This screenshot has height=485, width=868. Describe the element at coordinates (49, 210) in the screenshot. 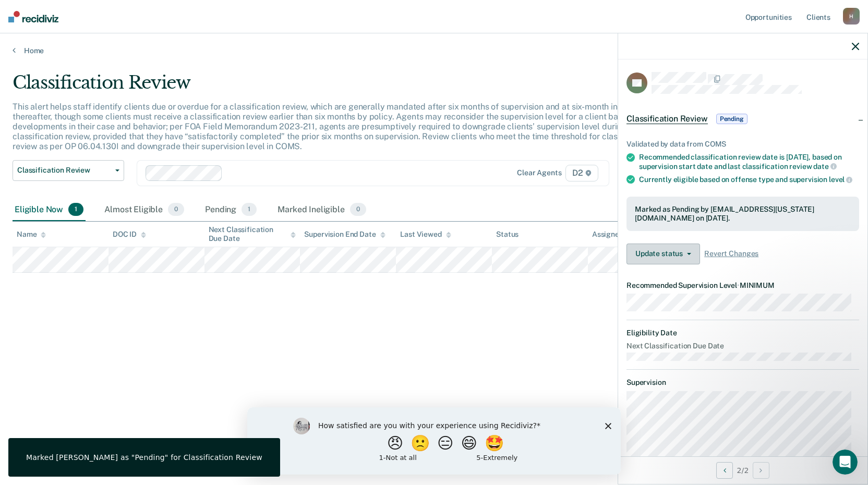

I see `div: Eligible Now` at that location.